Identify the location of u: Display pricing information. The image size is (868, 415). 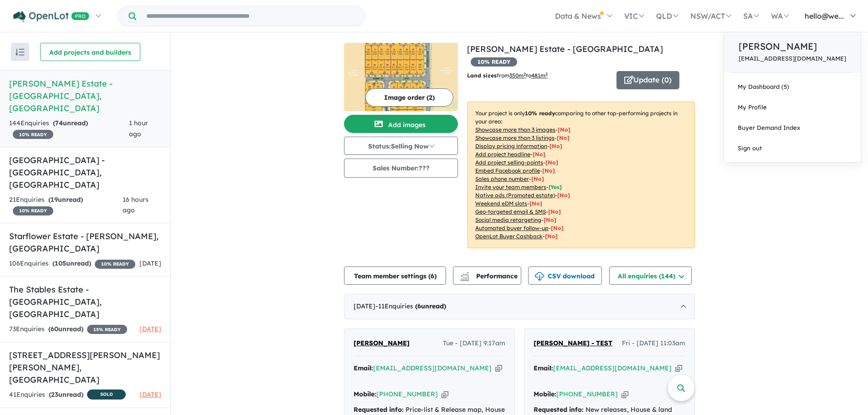
(511, 146).